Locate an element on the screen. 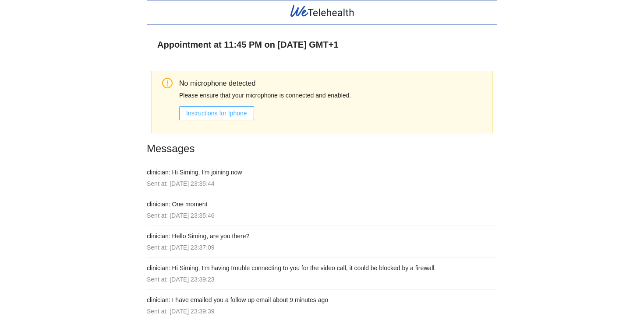 The width and height of the screenshot is (644, 320). span: Appointment at 11:45 PM on Sun 12 Oct GMT+1 is located at coordinates (248, 44).